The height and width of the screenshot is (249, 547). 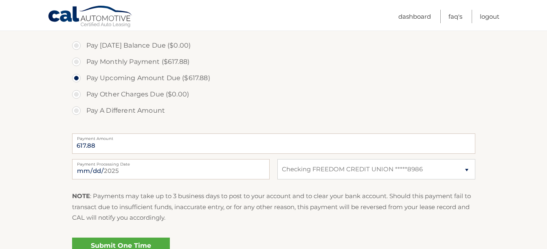 What do you see at coordinates (274, 144) in the screenshot?
I see `input: Payment Amount` at bounding box center [274, 144].